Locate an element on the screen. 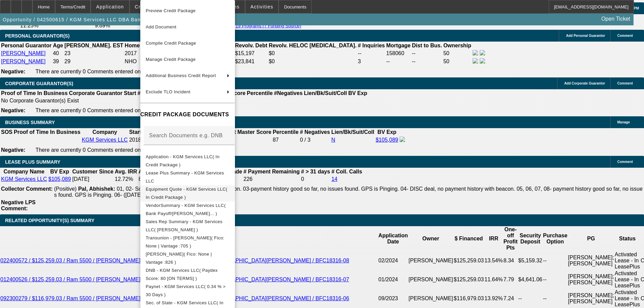  button: Equipment Quote - KGM Services LLC( In Credit Package ) is located at coordinates (188, 194).